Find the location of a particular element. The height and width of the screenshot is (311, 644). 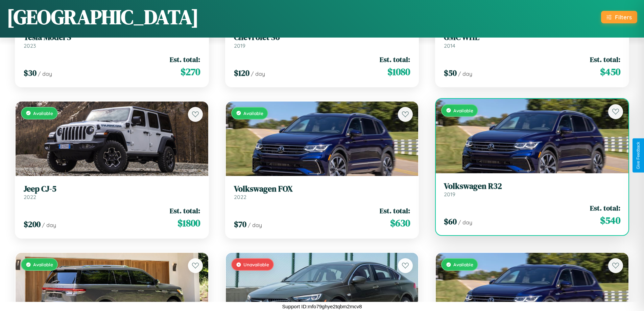

div: Give Feedback is located at coordinates (639, 155).